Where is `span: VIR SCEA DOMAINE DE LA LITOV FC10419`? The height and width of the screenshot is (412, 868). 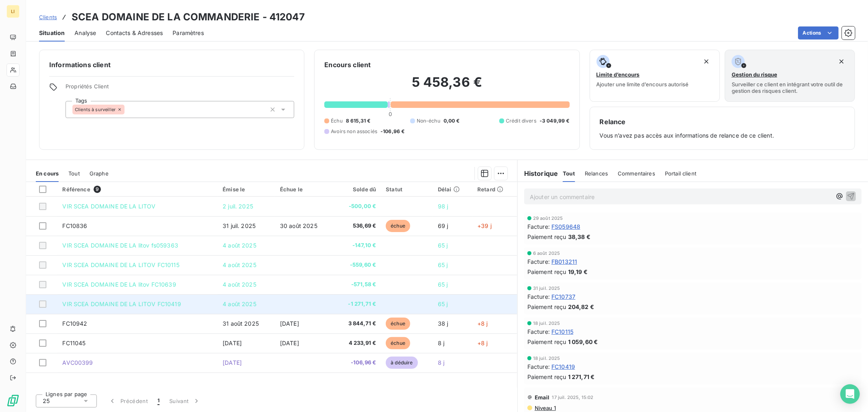 span: VIR SCEA DOMAINE DE LA LITOV FC10419 is located at coordinates (121, 304).